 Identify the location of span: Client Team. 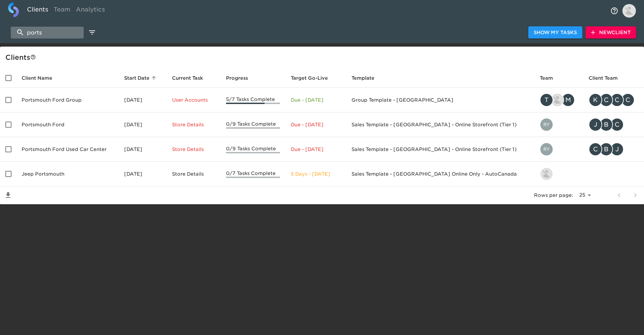
(607, 78).